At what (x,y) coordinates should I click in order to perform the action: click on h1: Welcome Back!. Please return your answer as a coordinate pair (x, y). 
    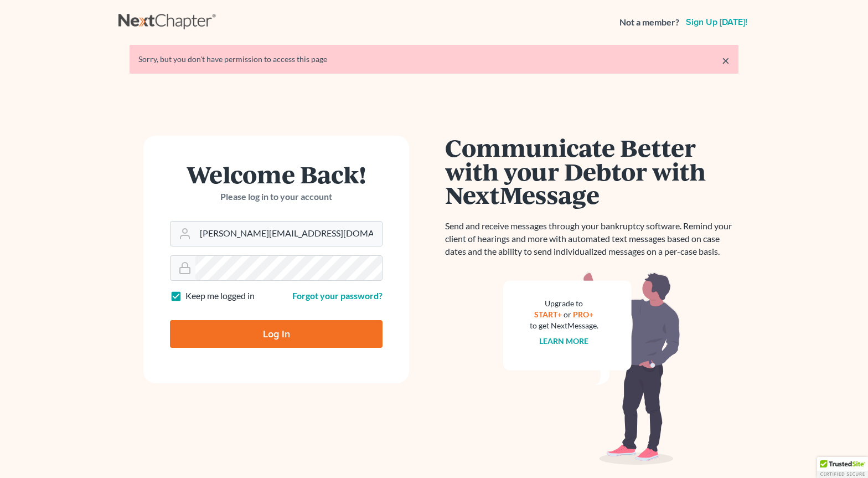
    Looking at the image, I should click on (277, 174).